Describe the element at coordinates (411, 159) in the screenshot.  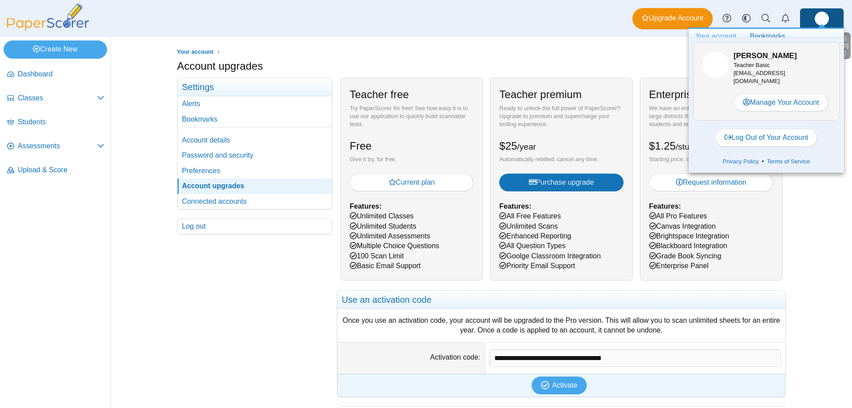
I see `div: Give it try, for free.` at that location.